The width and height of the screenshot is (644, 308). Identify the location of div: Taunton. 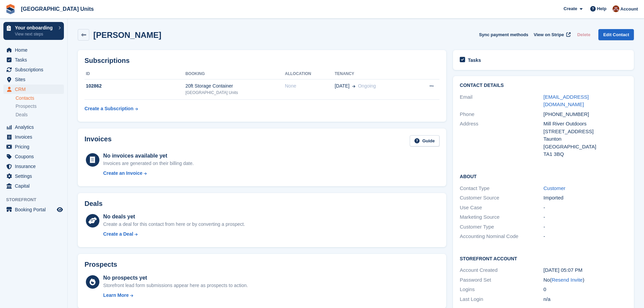
(585, 139).